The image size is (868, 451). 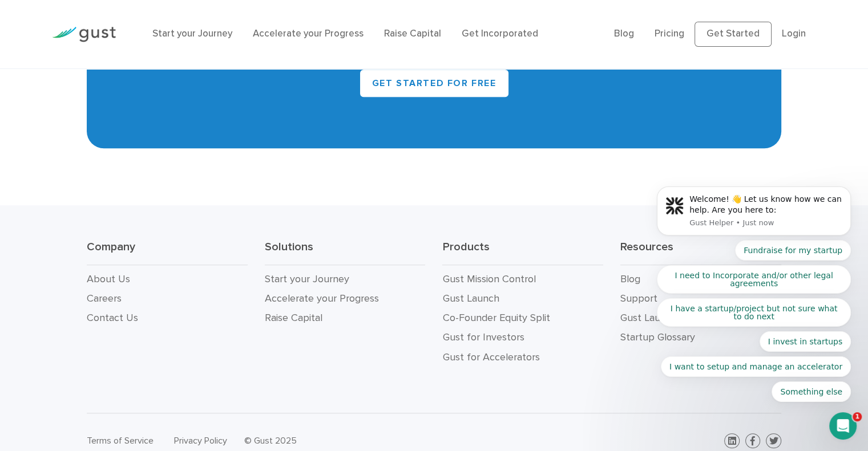 What do you see at coordinates (470, 298) in the screenshot?
I see `a: Gust Launch` at bounding box center [470, 298].